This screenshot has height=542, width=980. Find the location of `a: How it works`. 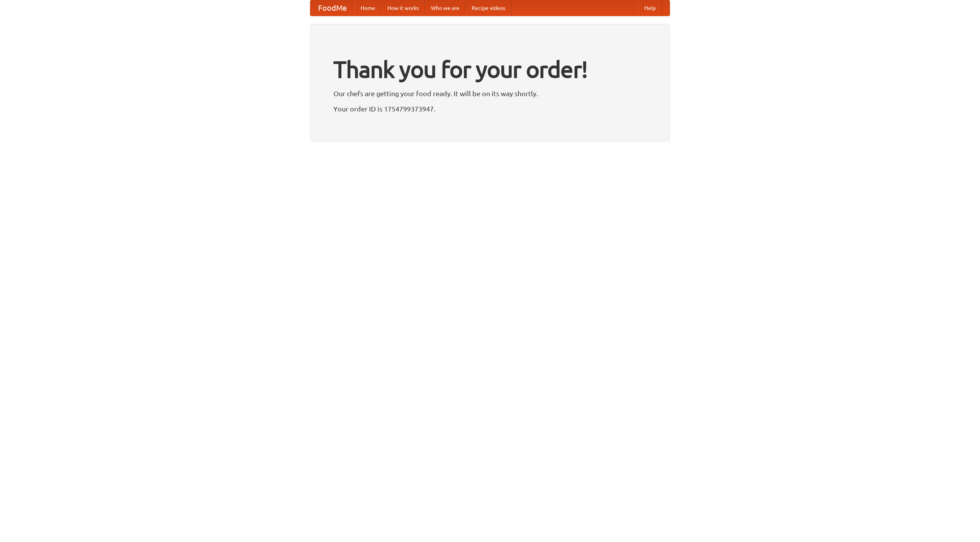

a: How it works is located at coordinates (403, 8).